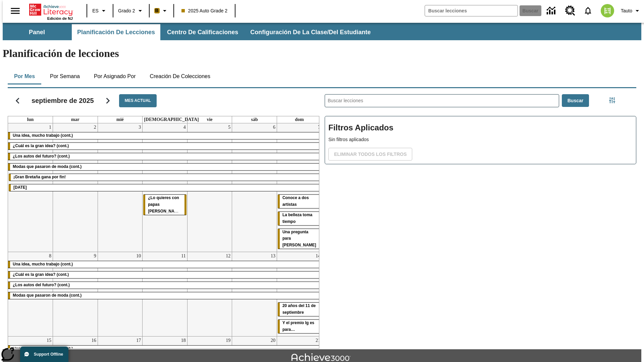 This screenshot has width=644, height=362. Describe the element at coordinates (157, 10) in the screenshot. I see `span: B` at that location.